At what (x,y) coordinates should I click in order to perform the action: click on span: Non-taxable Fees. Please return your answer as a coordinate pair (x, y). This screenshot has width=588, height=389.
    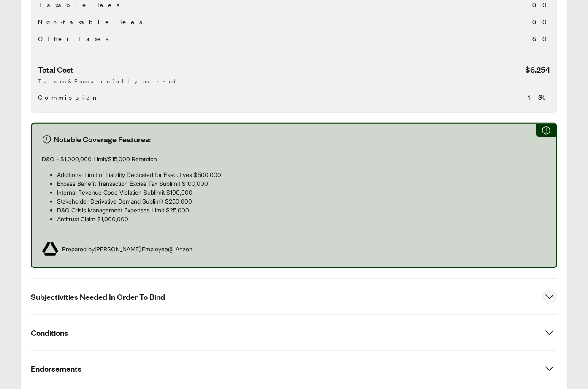
    Looking at the image, I should click on (92, 21).